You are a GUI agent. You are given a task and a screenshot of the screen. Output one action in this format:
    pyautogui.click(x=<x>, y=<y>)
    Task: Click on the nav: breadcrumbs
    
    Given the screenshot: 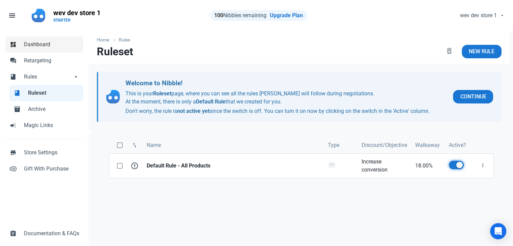 What is the action you would take?
    pyautogui.click(x=299, y=38)
    